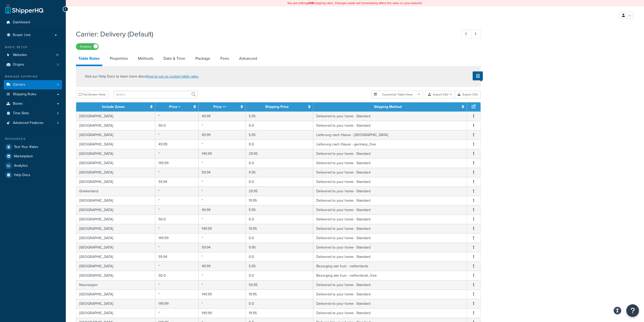 The height and width of the screenshot is (322, 644). Describe the element at coordinates (19, 64) in the screenshot. I see `span: Origins` at that location.